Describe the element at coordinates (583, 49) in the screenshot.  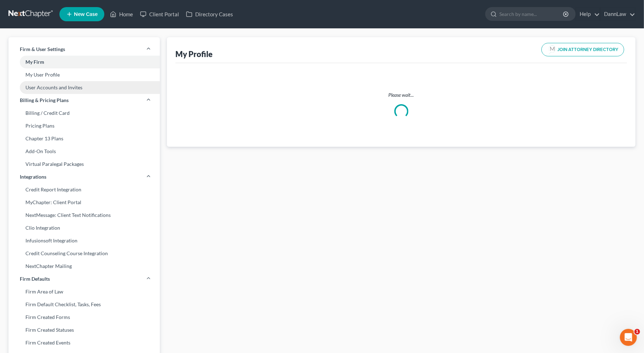
I see `button: JOIN ATTORNEY DIRECTORY` at that location.